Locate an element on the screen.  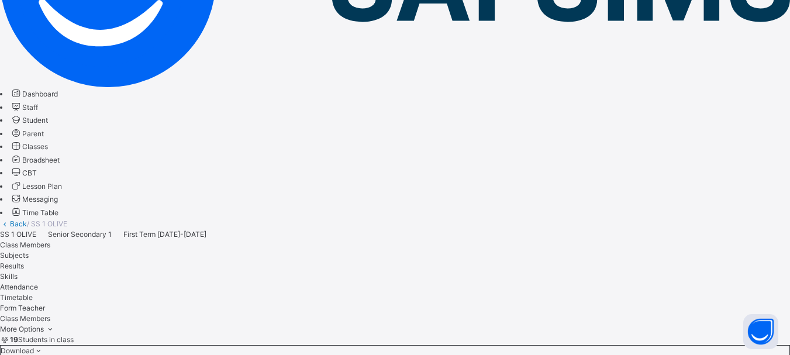
span: Senior Secondary 1 is located at coordinates (80, 234).